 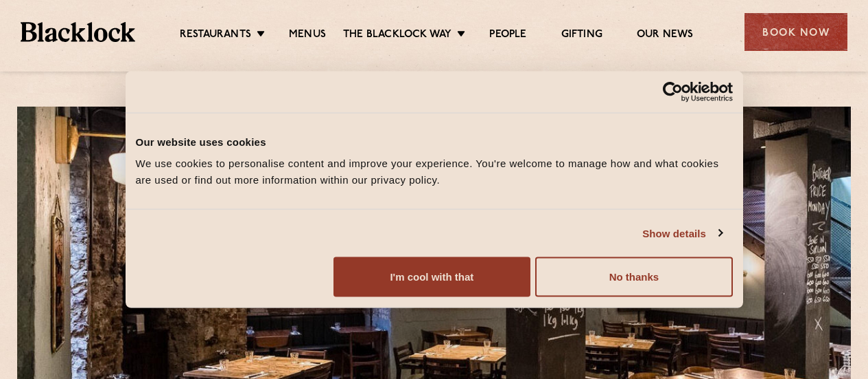 What do you see at coordinates (77, 31) in the screenshot?
I see `img: BL_Textured_Logo-footer-cropped.svg` at bounding box center [77, 31].